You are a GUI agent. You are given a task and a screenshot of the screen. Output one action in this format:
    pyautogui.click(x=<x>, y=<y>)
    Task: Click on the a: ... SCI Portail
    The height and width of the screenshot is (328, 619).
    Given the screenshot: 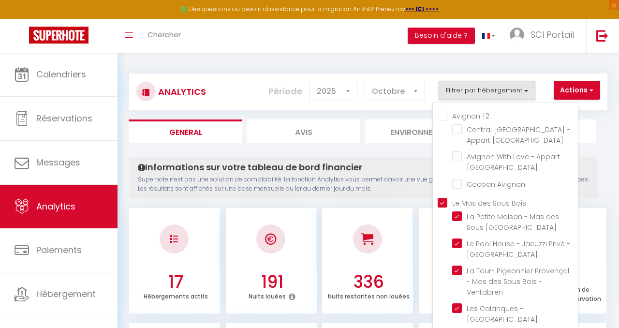 What is the action you would take?
    pyautogui.click(x=544, y=36)
    